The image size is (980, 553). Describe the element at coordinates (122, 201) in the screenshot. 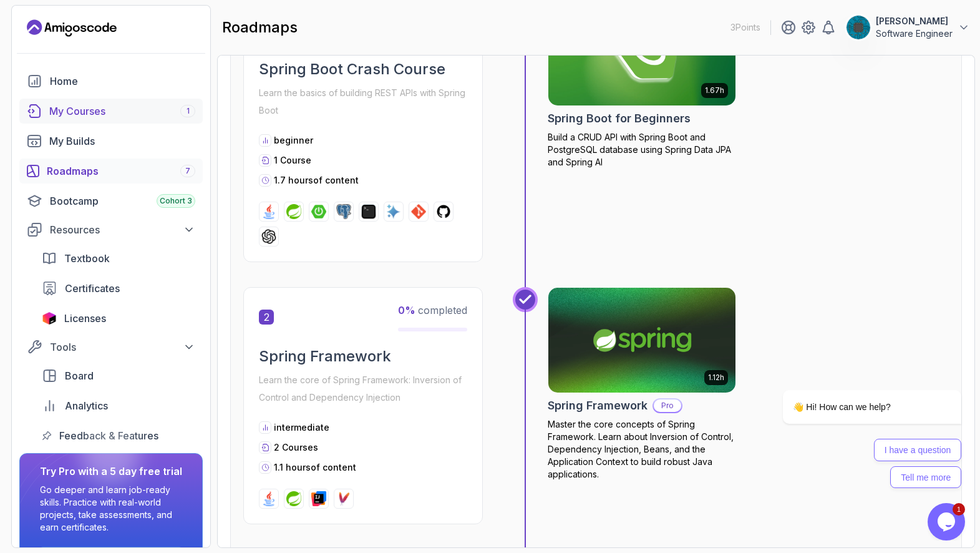

I see `div: Bootcamp` at that location.